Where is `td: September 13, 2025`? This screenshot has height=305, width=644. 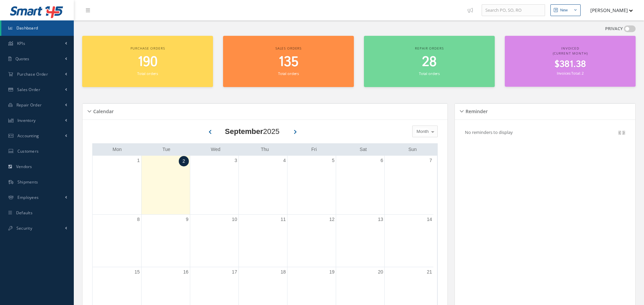
td: September 13, 2025 is located at coordinates (360, 241).